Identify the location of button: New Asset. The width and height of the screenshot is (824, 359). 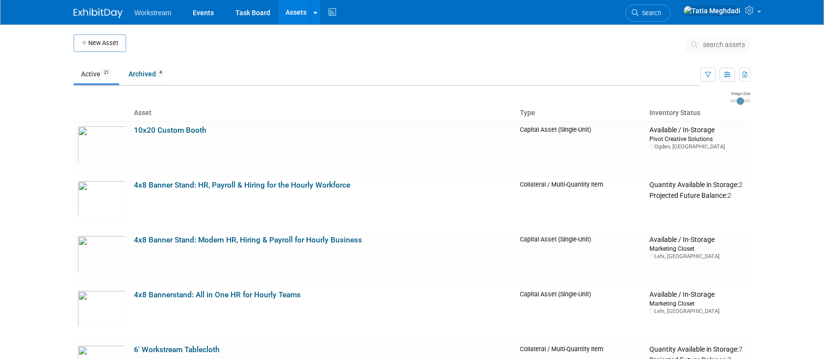
(100, 43).